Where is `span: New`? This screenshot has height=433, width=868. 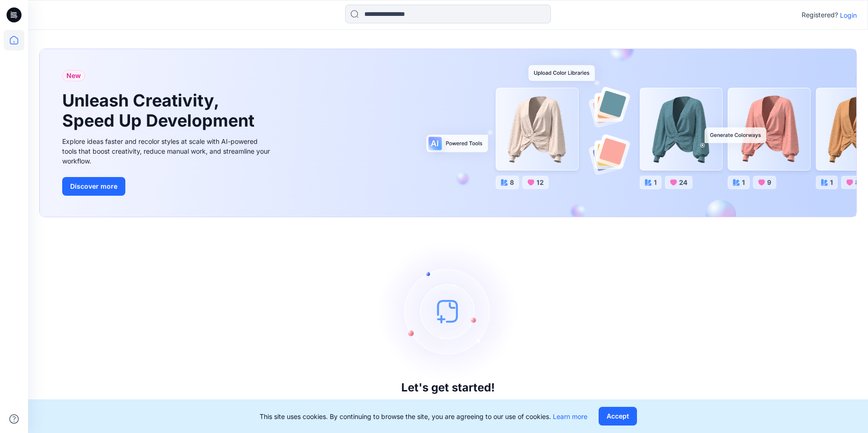 span: New is located at coordinates (74, 75).